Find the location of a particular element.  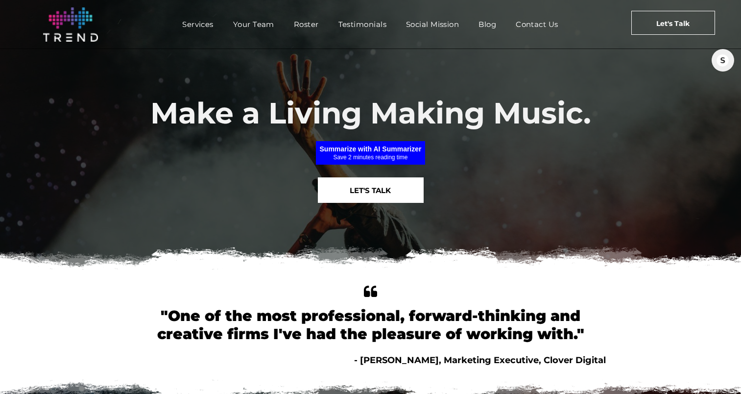

img: Click to open AI Summarizer is located at coordinates (723, 60).